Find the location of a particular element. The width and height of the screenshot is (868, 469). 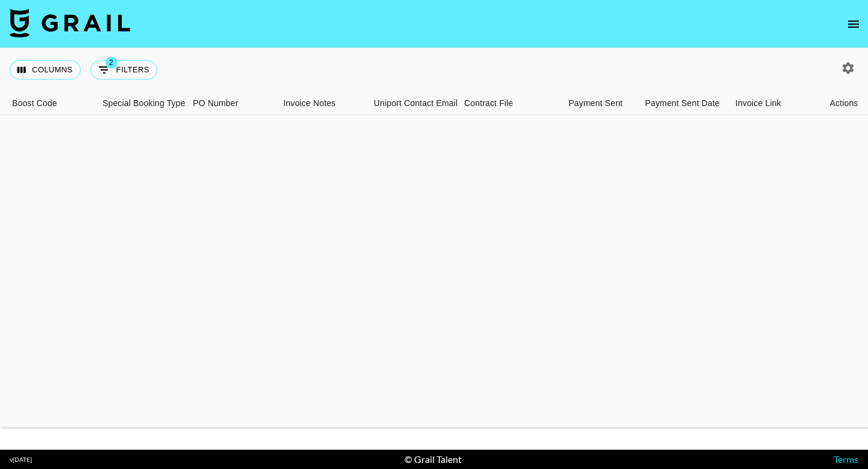

button: Select columns is located at coordinates (45, 70).